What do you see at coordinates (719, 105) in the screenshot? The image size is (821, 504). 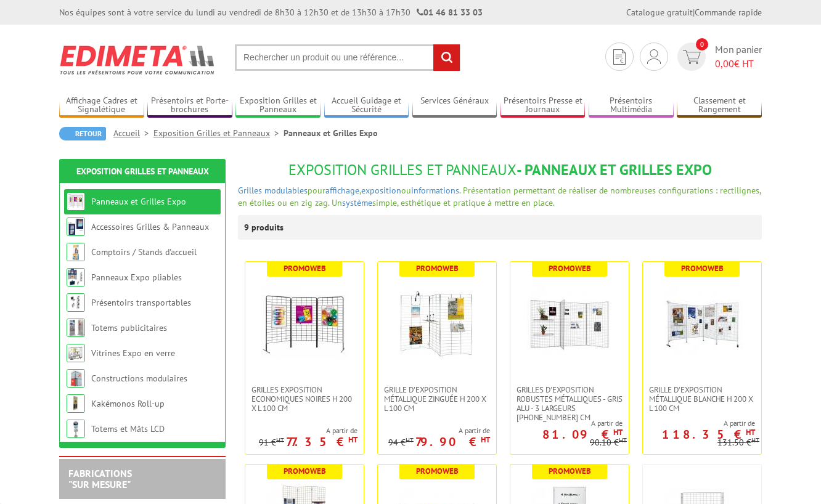 I see `a: Classement et Rangement` at bounding box center [719, 105].